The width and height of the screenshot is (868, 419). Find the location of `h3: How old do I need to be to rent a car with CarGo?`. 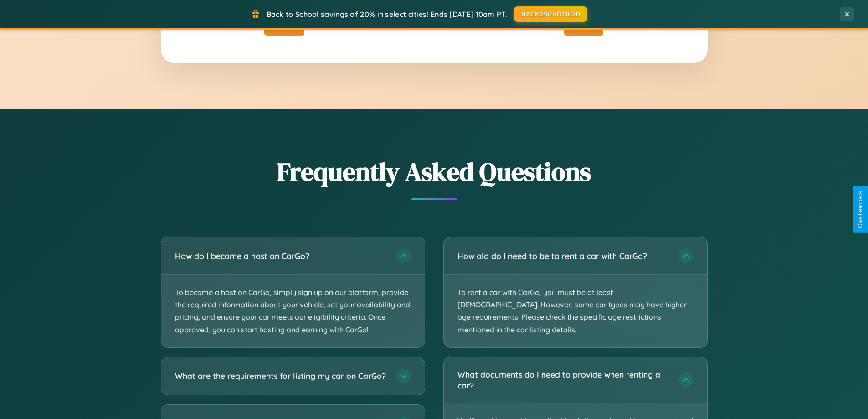

h3: How old do I need to be to rent a car with CarGo? is located at coordinates (564, 256).